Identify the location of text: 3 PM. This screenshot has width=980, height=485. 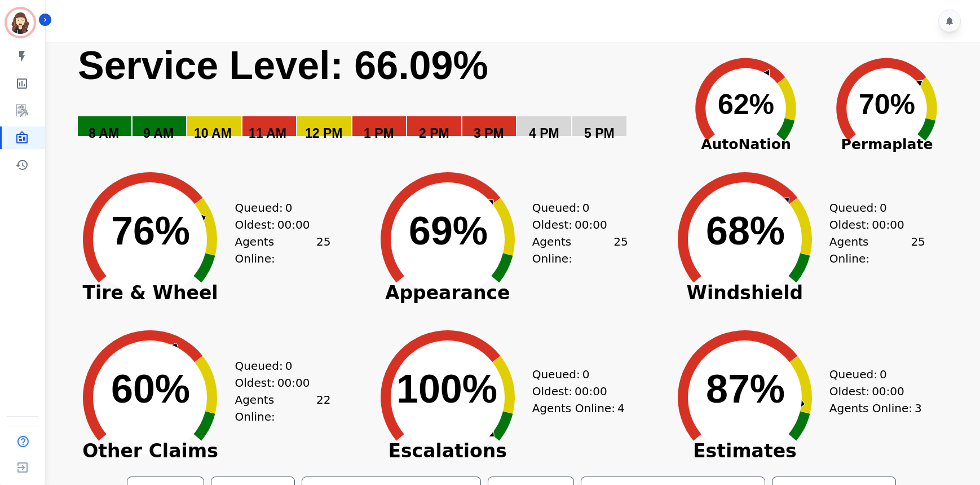
(489, 133).